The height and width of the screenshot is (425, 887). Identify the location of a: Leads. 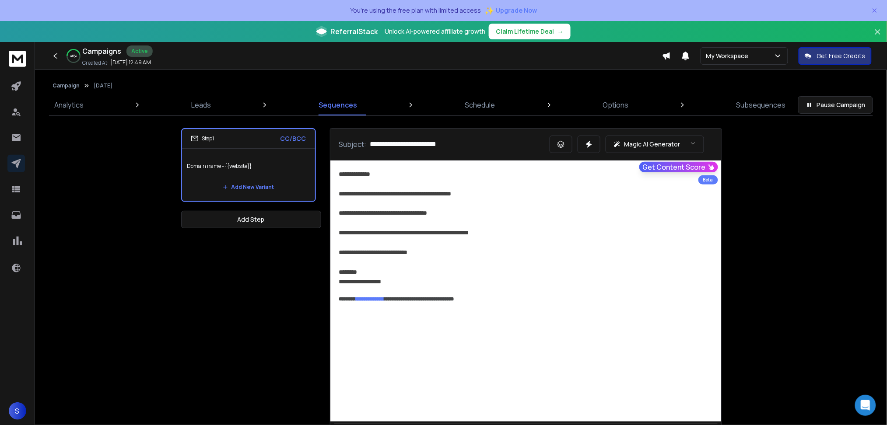
(201, 105).